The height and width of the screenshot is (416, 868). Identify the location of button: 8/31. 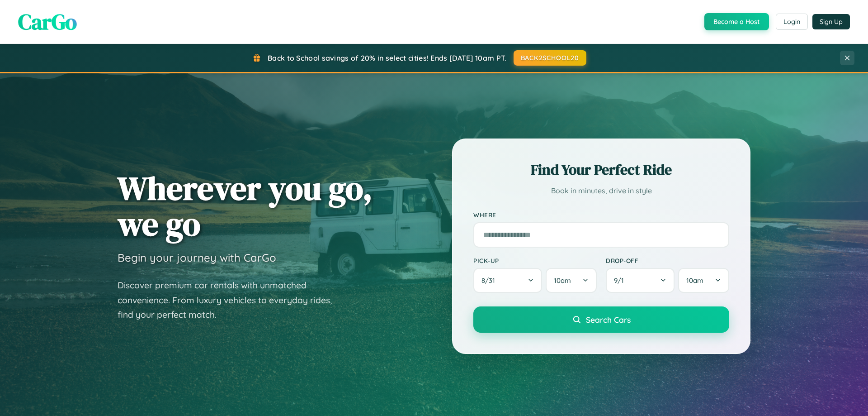
(508, 280).